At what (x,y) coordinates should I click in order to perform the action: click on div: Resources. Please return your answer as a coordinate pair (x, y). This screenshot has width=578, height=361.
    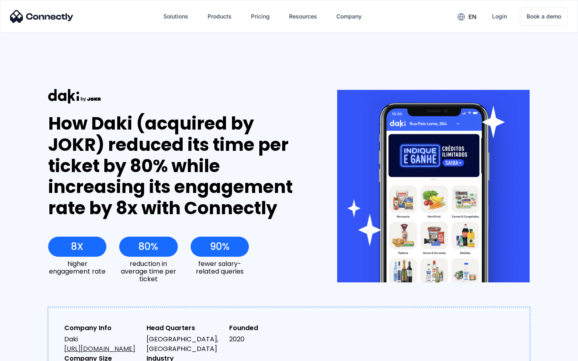
    Looking at the image, I should click on (303, 16).